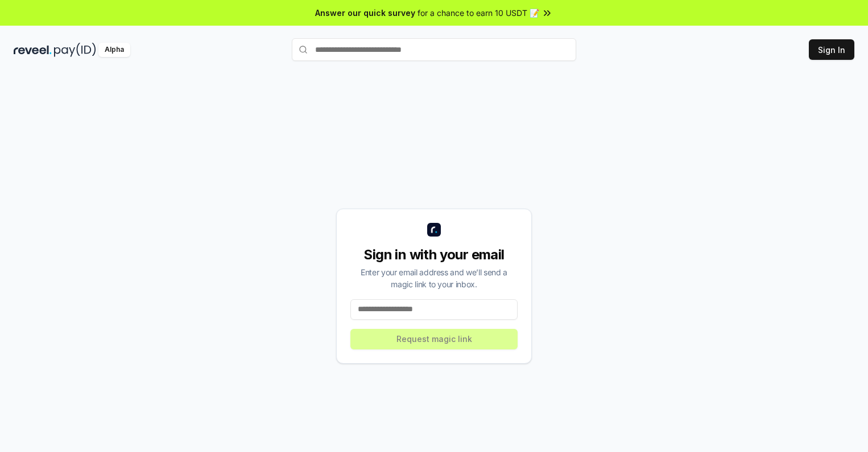 The image size is (868, 452). I want to click on span: Answer our quick survey, so click(365, 13).